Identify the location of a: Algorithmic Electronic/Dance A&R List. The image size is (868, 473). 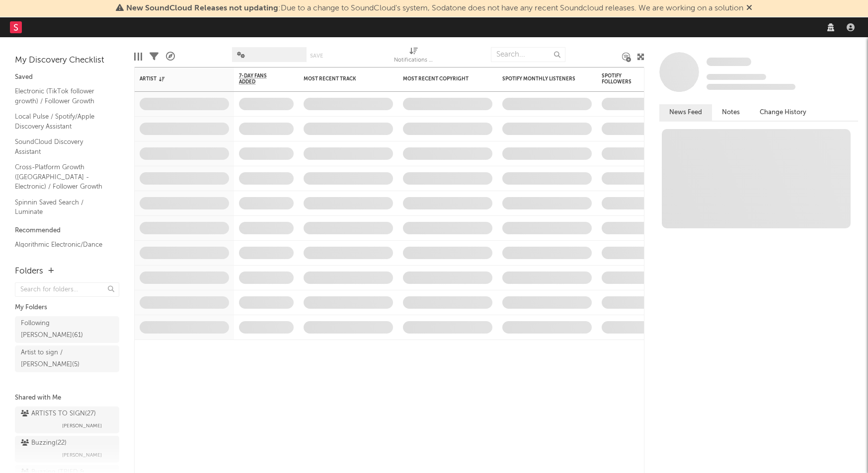
(62, 249).